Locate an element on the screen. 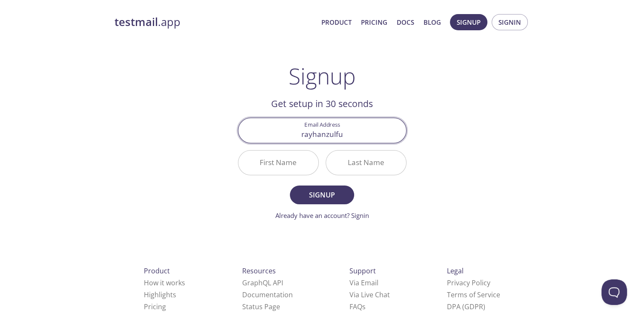  span: Support is located at coordinates (362, 271).